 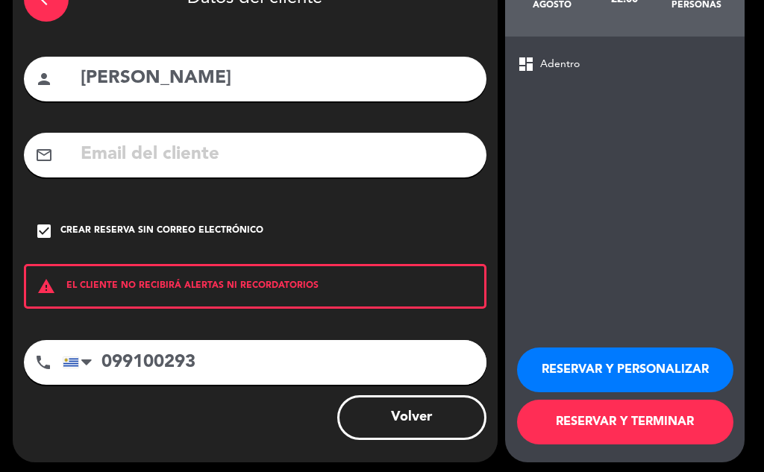 I want to click on div: Uruguay: +598, so click(x=81, y=363).